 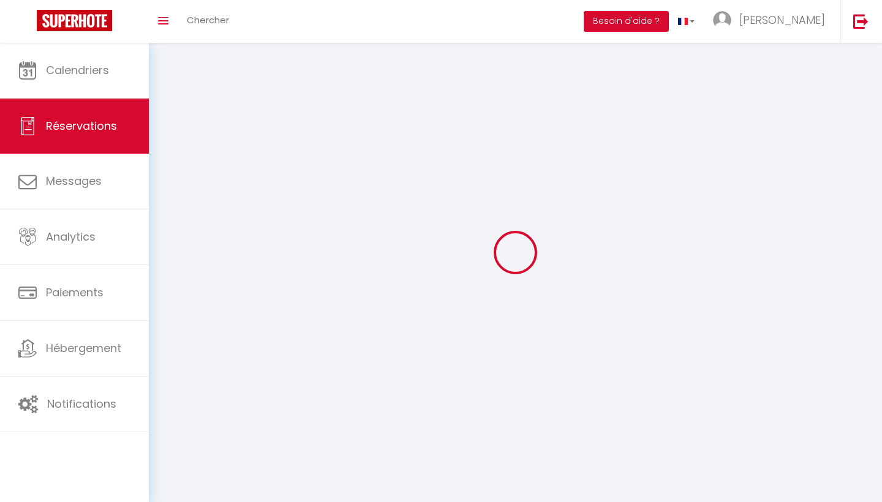 I want to click on button: Besoin d'aide ?, so click(x=626, y=21).